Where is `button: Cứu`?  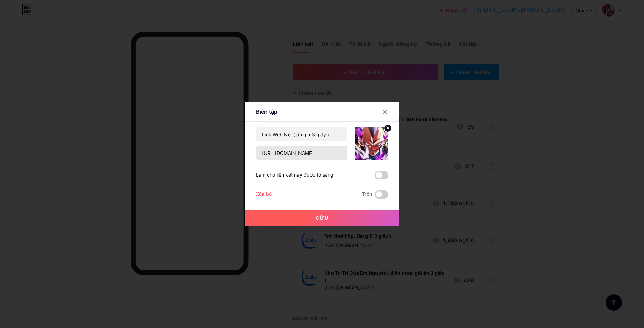 button: Cứu is located at coordinates (322, 218).